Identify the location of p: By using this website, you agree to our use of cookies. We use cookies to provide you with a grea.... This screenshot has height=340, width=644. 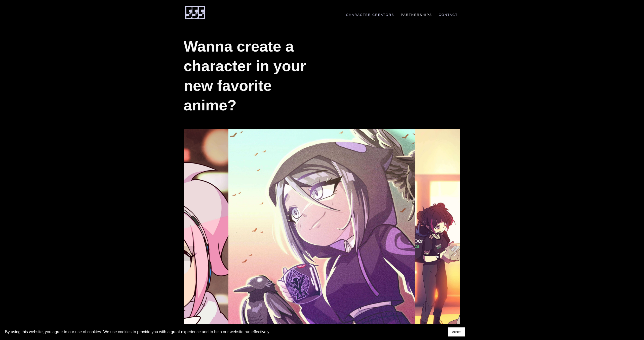
(138, 332).